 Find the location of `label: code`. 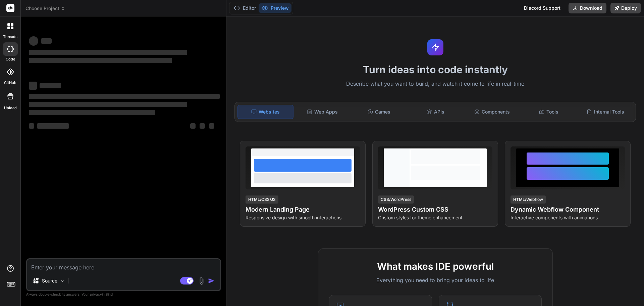

label: code is located at coordinates (10, 59).